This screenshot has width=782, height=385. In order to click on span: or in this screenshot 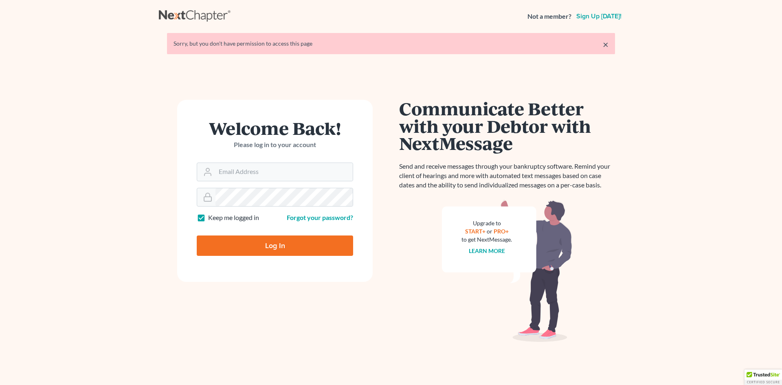, I will do `click(490, 231)`.